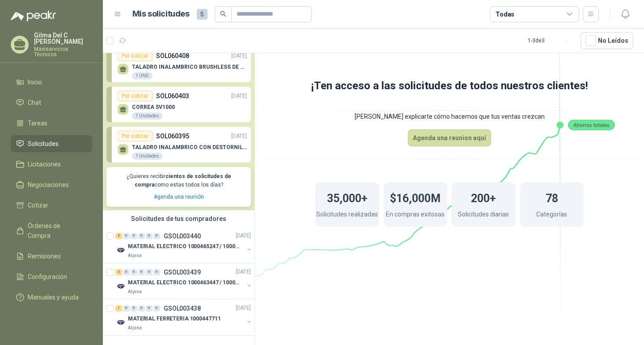  I want to click on a: Agenda una reunión, so click(179, 197).